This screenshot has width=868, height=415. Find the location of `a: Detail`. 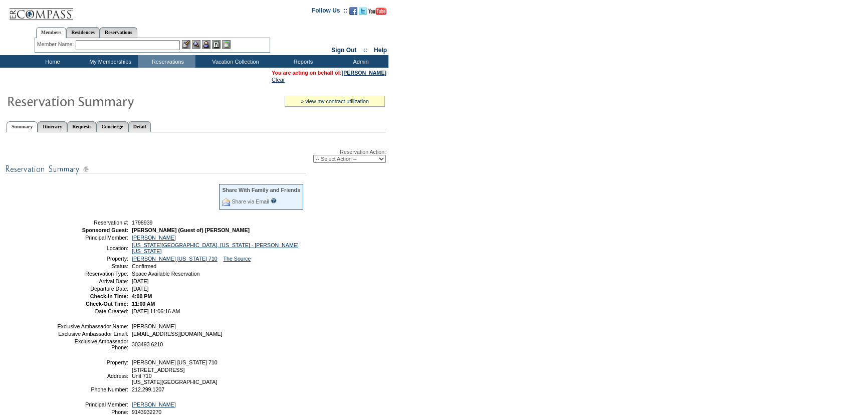

a: Detail is located at coordinates (140, 126).